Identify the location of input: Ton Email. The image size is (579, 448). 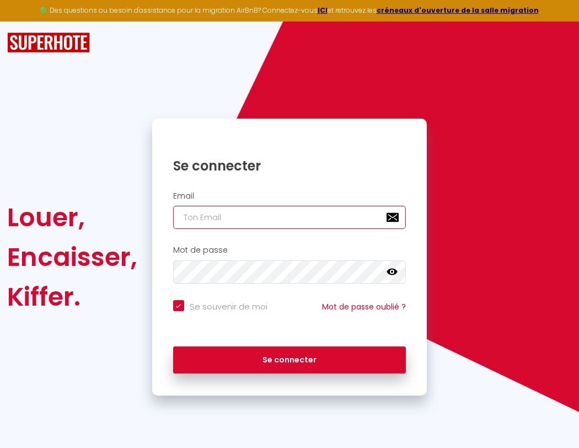
(289, 217).